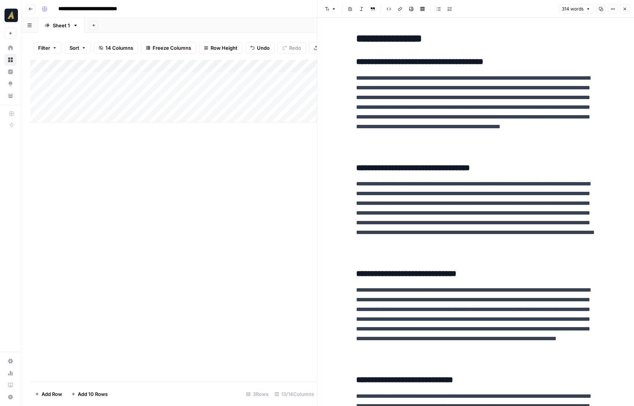 Image resolution: width=634 pixels, height=406 pixels. What do you see at coordinates (11, 15) in the screenshot?
I see `img: Marketers in Demand Logo` at bounding box center [11, 15].